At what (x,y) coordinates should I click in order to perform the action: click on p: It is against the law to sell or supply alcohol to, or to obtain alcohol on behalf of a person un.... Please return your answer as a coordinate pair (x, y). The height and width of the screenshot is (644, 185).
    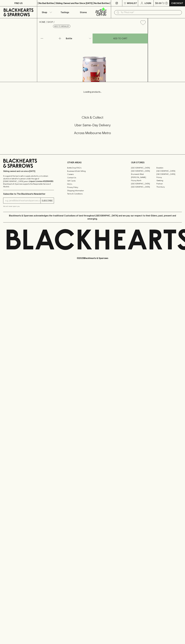
    Looking at the image, I should click on (28, 181).